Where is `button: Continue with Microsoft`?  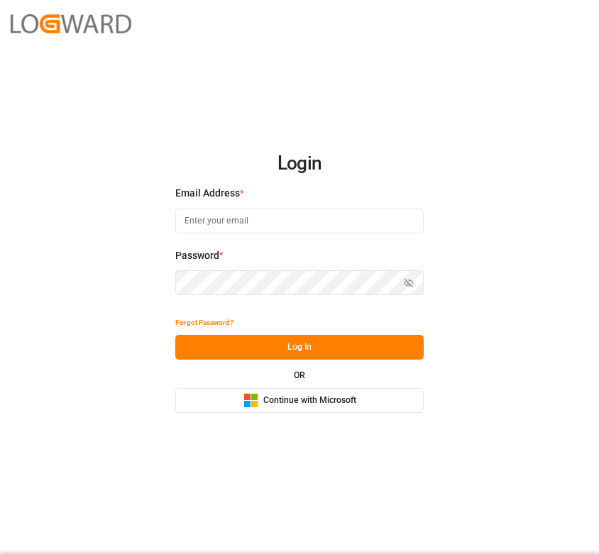
button: Continue with Microsoft is located at coordinates (299, 400).